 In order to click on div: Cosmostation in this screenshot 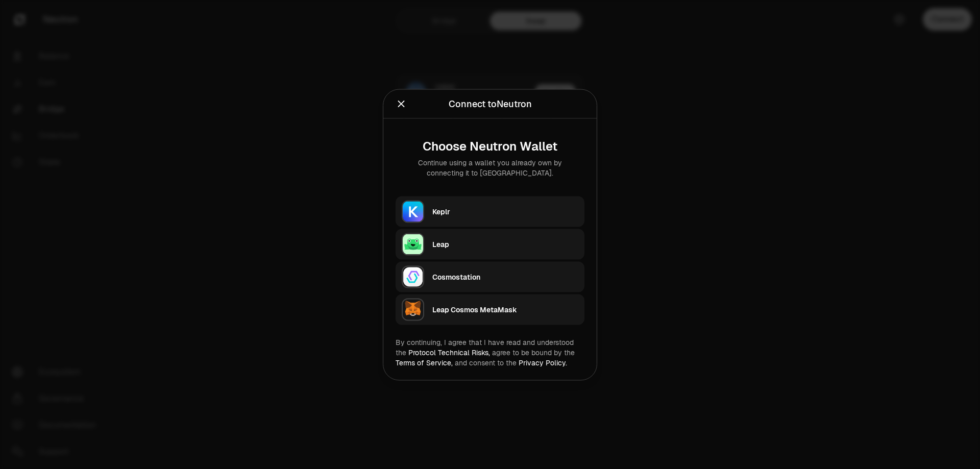, I will do `click(505, 276)`.